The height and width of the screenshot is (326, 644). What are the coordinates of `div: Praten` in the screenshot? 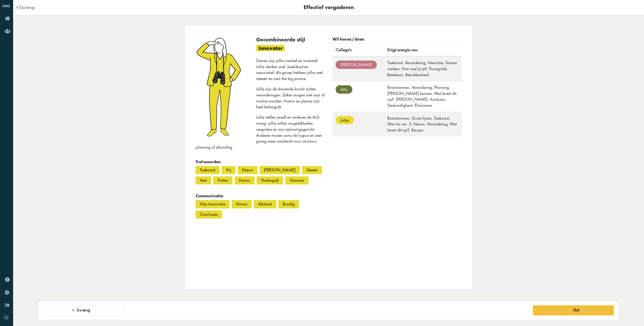 It's located at (223, 181).